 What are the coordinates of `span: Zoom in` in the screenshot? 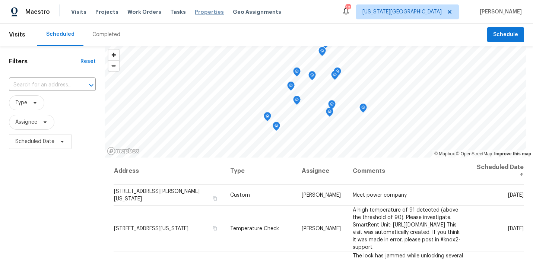 It's located at (114, 55).